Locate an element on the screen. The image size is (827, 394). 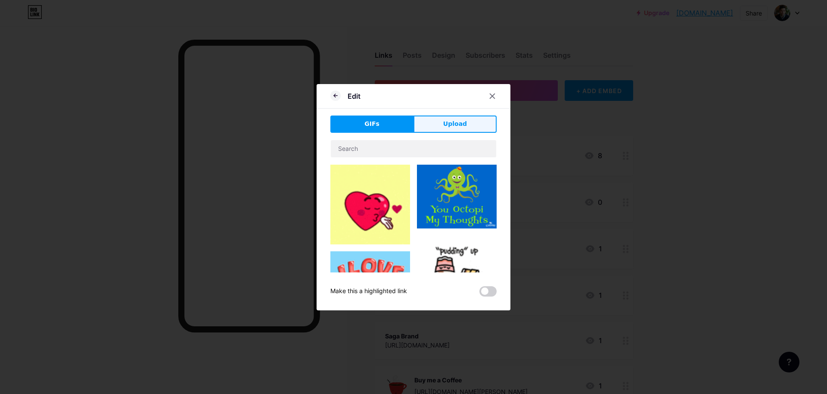
div: Edit is located at coordinates (354, 96).